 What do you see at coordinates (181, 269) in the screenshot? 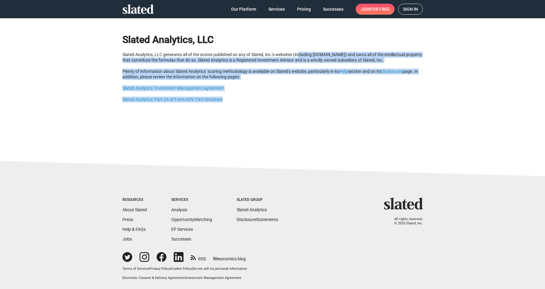
I see `a: Cookie Policy` at bounding box center [181, 269].